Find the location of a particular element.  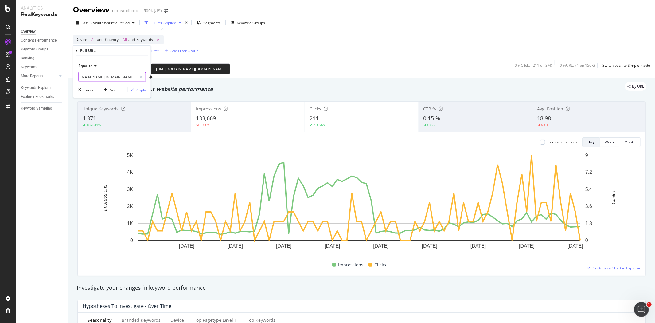

span: 18.98 is located at coordinates (544, 118).